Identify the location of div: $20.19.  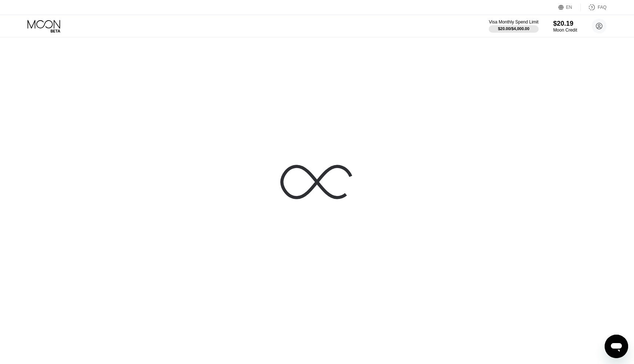
(565, 24).